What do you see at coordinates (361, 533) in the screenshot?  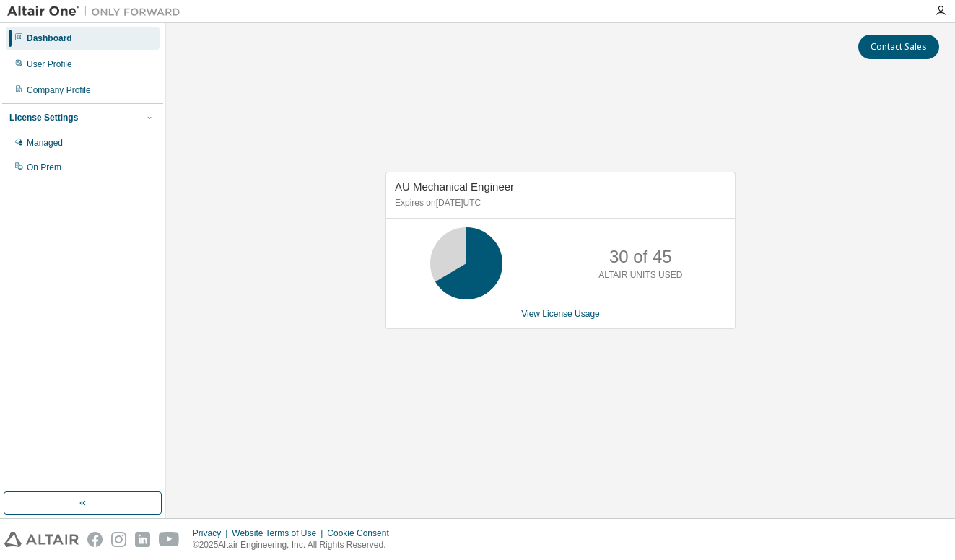 I see `div: Cookie Consent` at bounding box center [361, 533].